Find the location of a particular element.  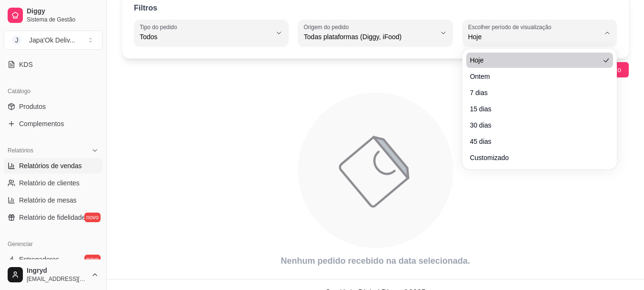

span: 30 dias is located at coordinates (535, 125).